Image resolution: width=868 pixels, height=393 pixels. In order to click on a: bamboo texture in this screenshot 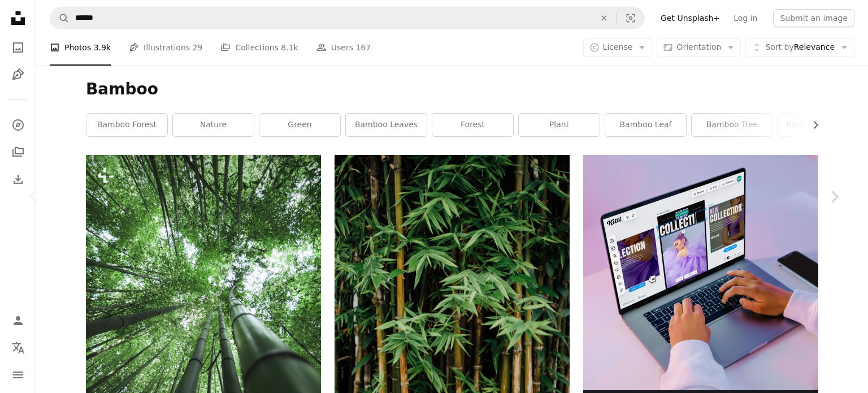, I will do `click(818, 125)`.